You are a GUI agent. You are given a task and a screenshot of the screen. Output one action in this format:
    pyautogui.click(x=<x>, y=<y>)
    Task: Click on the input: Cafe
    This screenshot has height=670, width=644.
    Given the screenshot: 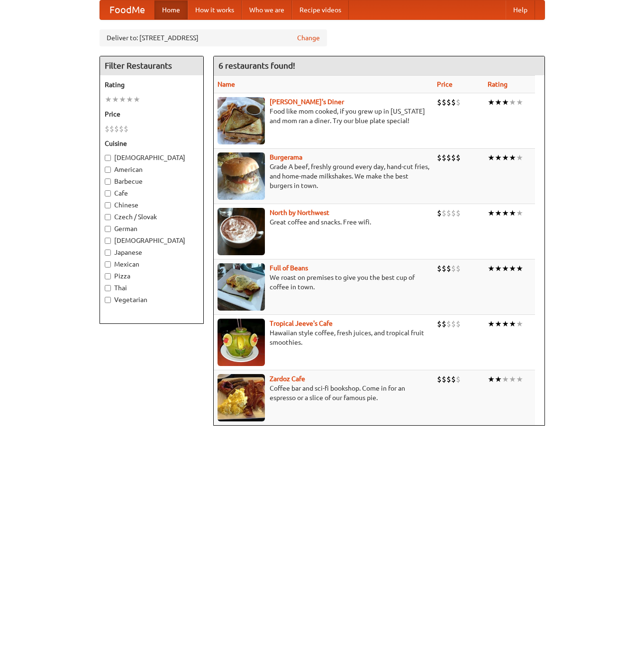 What is the action you would take?
    pyautogui.click(x=108, y=193)
    